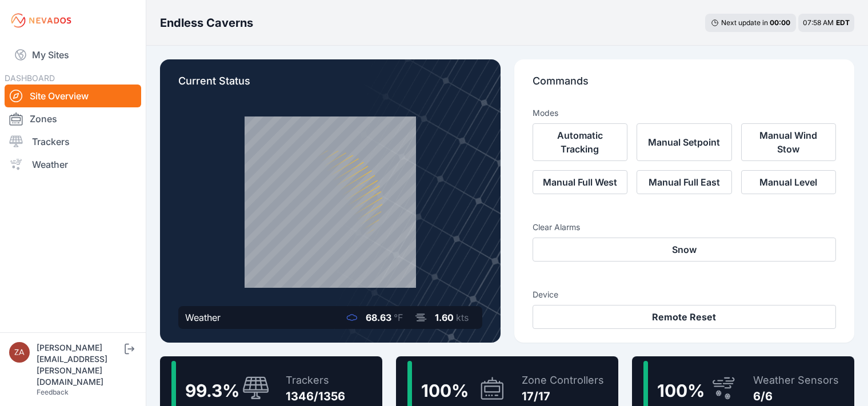 The height and width of the screenshot is (406, 868). What do you see at coordinates (462, 318) in the screenshot?
I see `span: kts` at bounding box center [462, 318].